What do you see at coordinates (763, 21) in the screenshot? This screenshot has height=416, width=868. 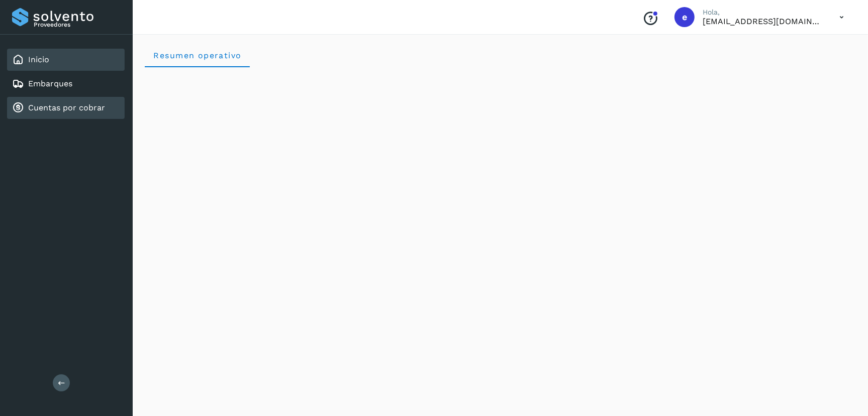 I see `p: ebenezer5009@gmail.com` at bounding box center [763, 21].